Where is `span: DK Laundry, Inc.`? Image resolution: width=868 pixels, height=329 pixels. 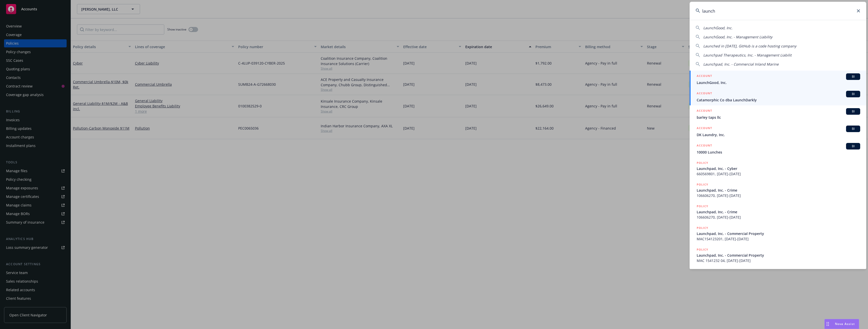 span: DK Laundry, Inc. is located at coordinates (779, 135).